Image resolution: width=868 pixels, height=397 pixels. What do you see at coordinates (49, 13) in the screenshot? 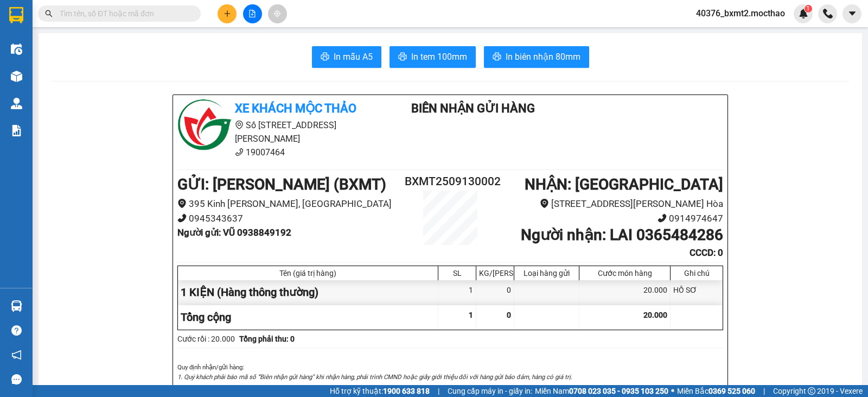
I see `span: search` at bounding box center [49, 13].